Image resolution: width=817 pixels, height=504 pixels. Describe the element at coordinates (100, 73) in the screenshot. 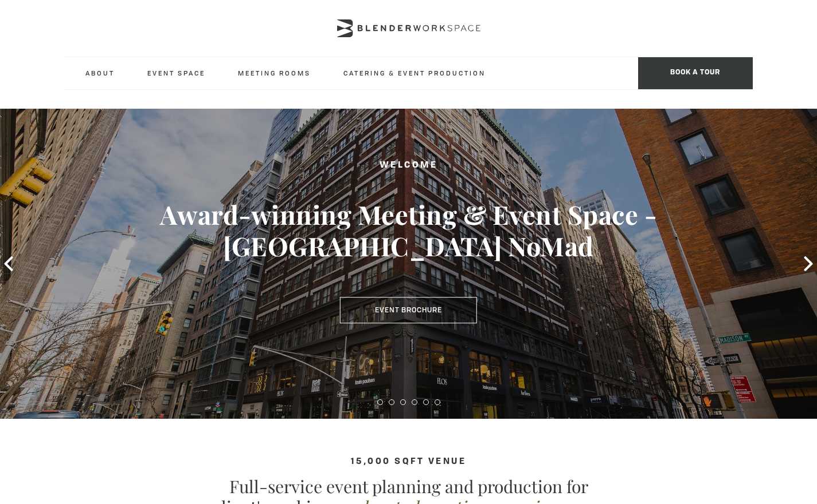

I see `a: About` at that location.